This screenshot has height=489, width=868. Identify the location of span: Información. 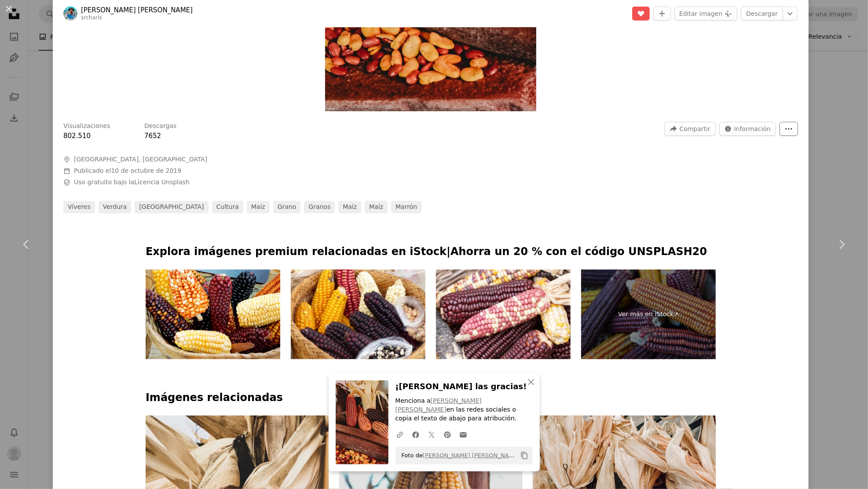
(752, 129).